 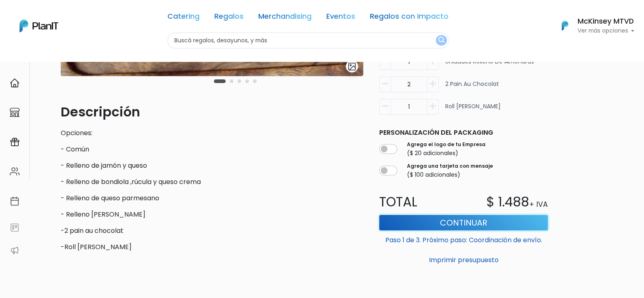 What do you see at coordinates (15, 227) in the screenshot?
I see `img: feedback-78b5a0c8f98aac82b08bfc38622c3050aee476f2c9584af64705fc4e61158814.svg` at bounding box center [15, 227].